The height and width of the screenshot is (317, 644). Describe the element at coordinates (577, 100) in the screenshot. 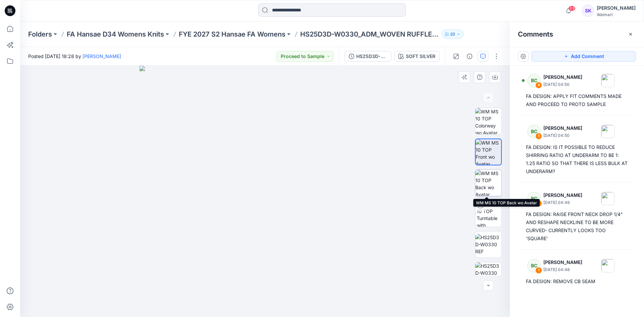

I see `div: FA DESIGN: APPLY FIT COMMENTS MADE AND PROCEED TO PROTO SAMPLE` at that location.